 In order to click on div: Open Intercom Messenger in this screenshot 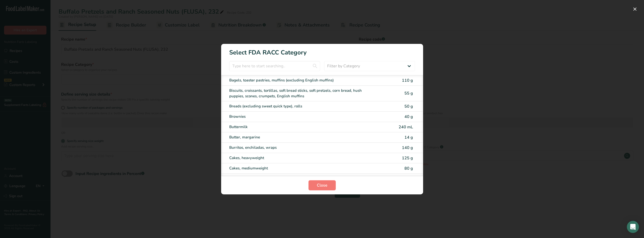, I will do `click(633, 227)`.